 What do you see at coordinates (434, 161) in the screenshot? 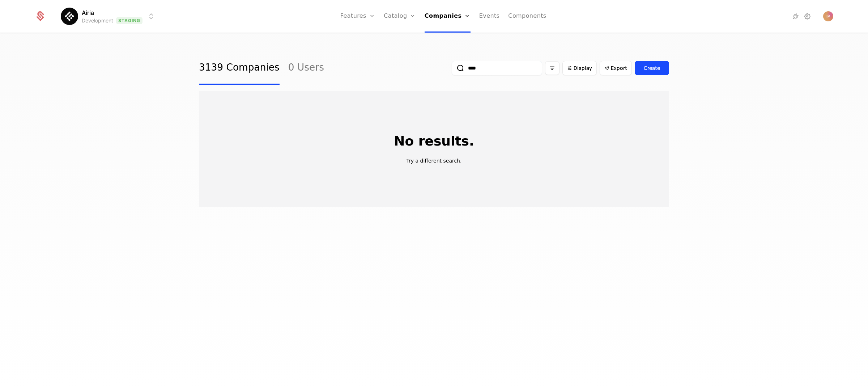
I see `p: Try a different search.` at bounding box center [434, 161].